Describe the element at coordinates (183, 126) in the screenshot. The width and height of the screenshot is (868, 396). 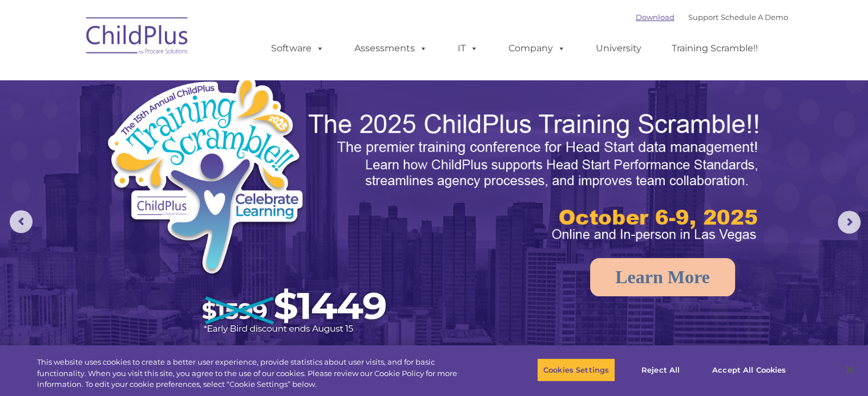
I see `span: Phone number` at that location.